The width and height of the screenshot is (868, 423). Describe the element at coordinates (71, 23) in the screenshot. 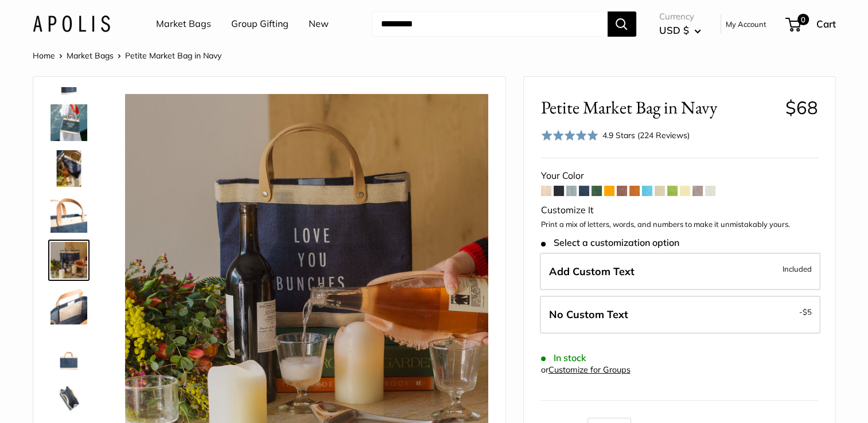

I see `img: Apolis` at that location.